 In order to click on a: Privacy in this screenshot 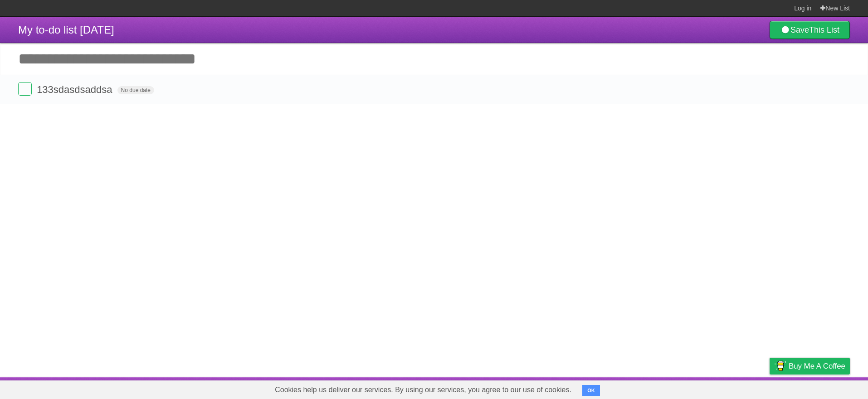, I will do `click(770, 388)`.